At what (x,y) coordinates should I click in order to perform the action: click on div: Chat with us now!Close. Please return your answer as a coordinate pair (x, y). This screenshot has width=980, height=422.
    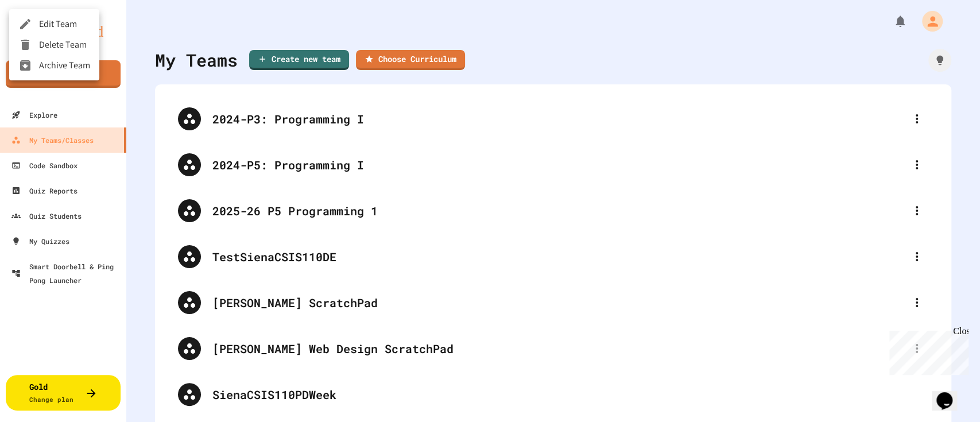
    Looking at the image, I should click on (42, 39).